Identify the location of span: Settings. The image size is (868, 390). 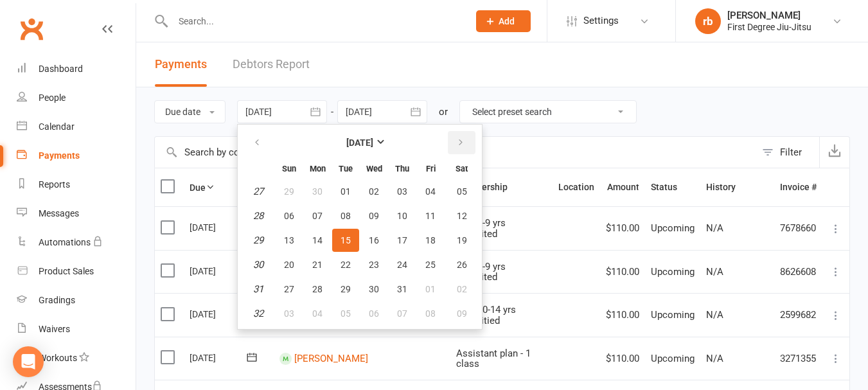
(601, 21).